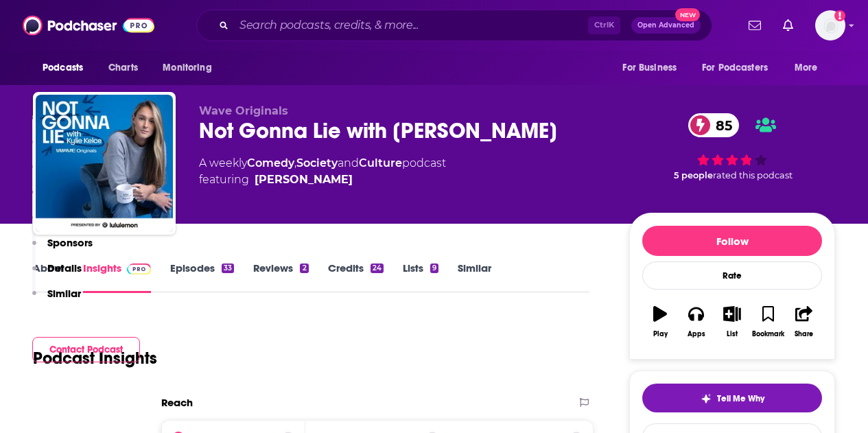 This screenshot has width=868, height=433. Describe the element at coordinates (735, 68) in the screenshot. I see `span: For Podcasters` at that location.